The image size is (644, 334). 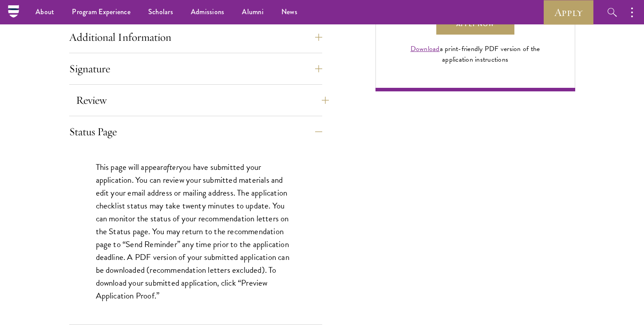 I want to click on button: Additional Information, so click(x=196, y=37).